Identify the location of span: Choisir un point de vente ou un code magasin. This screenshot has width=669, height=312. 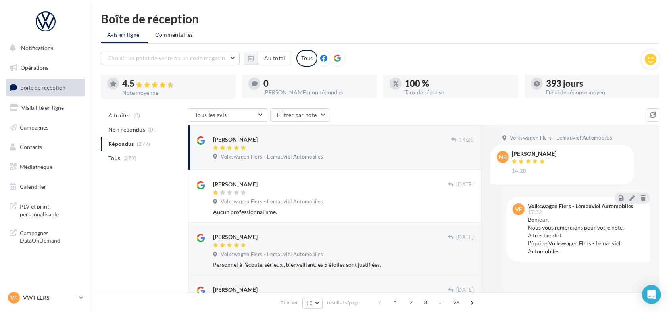
(166, 58).